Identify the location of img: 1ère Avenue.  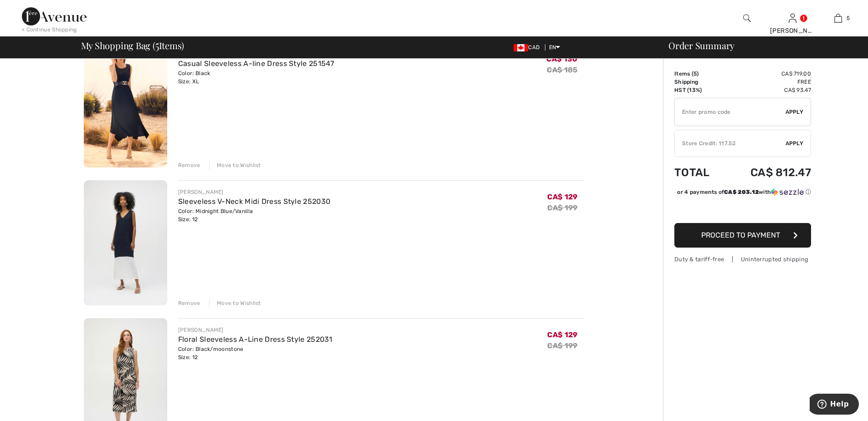
(54, 16).